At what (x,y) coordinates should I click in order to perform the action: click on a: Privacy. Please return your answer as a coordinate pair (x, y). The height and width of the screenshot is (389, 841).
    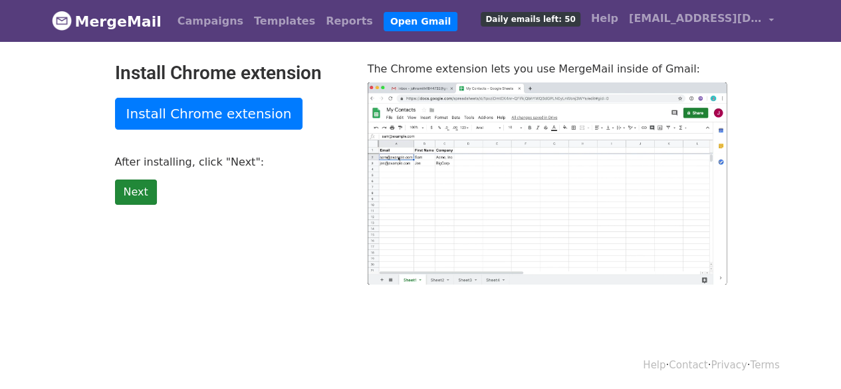
    Looking at the image, I should click on (729, 365).